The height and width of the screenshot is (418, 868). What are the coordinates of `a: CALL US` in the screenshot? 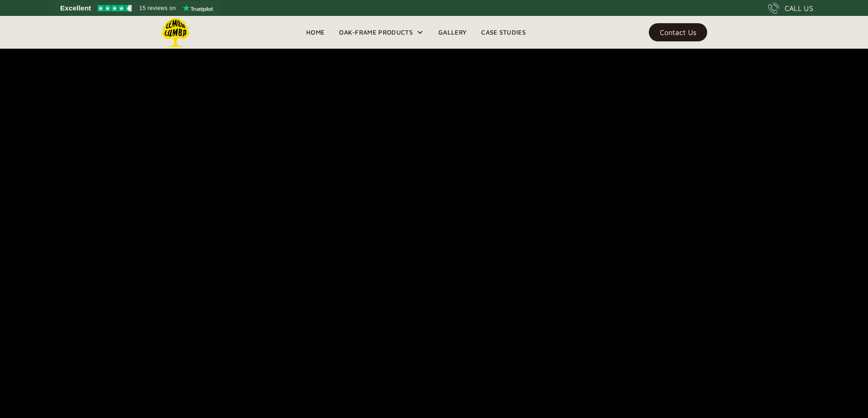 It's located at (790, 8).